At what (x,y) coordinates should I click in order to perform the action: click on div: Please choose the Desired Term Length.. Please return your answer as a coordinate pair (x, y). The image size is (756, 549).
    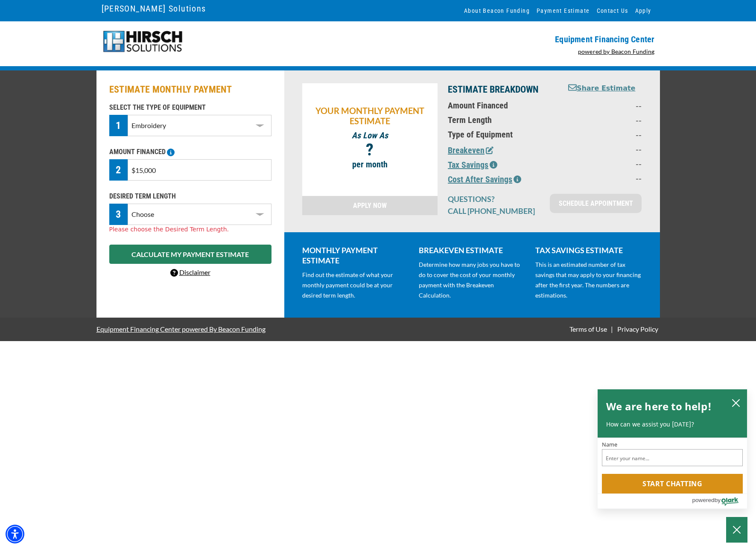
    Looking at the image, I should click on (191, 229).